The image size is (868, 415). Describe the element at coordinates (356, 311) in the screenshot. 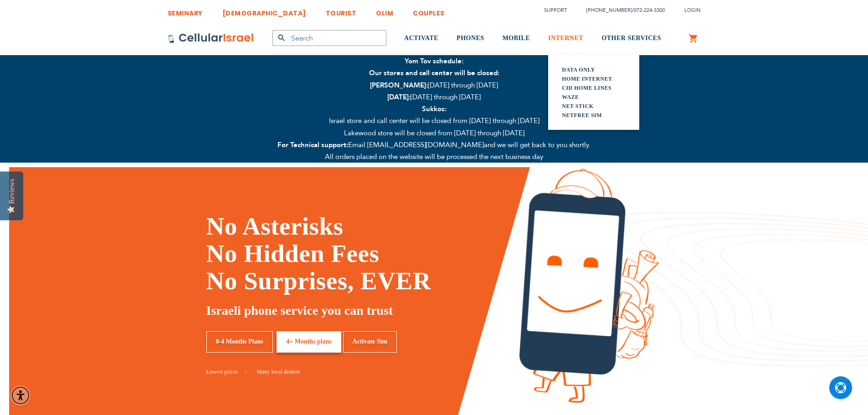

I see `h5: Israeli phone service you can trust` at that location.